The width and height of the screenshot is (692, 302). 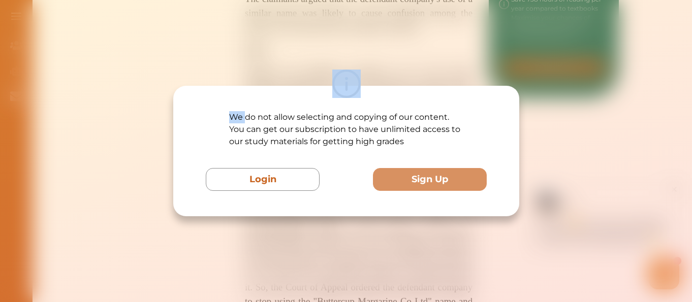 I want to click on i: 1, so click(x=229, y=79).